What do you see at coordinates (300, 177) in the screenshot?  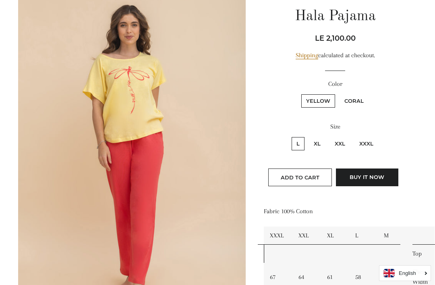 I see `span: Add to Cart` at bounding box center [300, 177].